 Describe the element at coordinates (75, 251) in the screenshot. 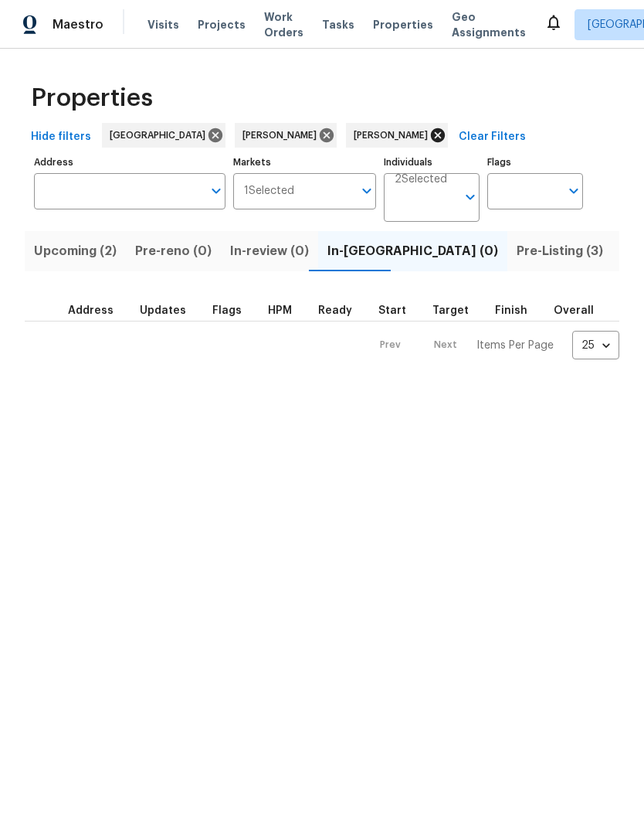

I see `span: Upcoming (2)` at that location.